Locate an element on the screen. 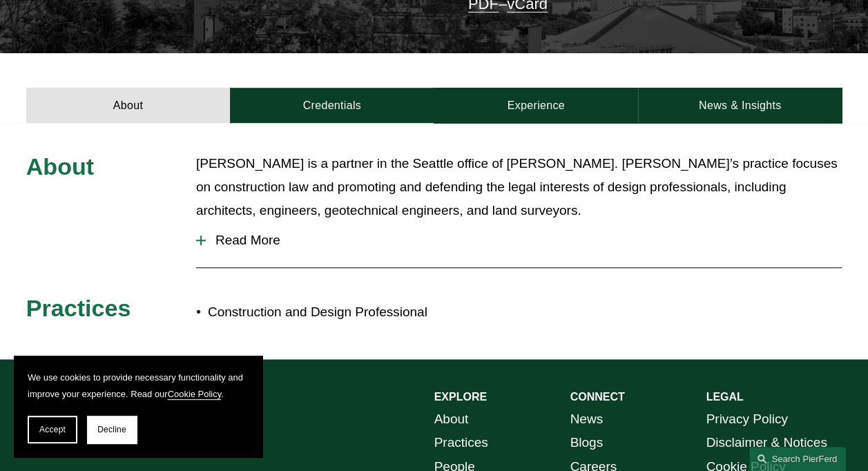 Image resolution: width=868 pixels, height=471 pixels. p: Construction and Design Professional is located at coordinates (321, 312).